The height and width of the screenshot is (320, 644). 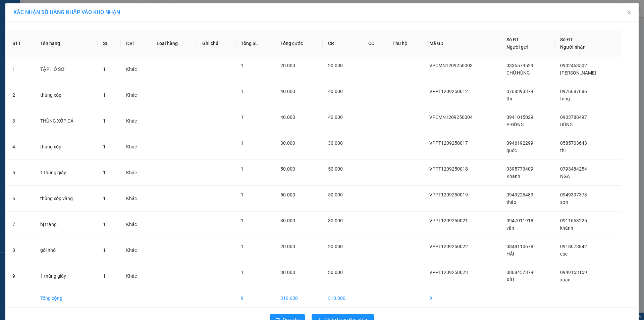 What do you see at coordinates (66, 95) in the screenshot?
I see `td: thùng xốp` at bounding box center [66, 95].